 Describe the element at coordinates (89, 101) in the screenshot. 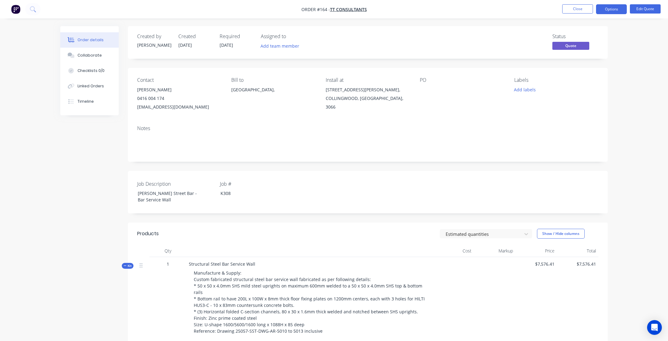

I see `button: Timeline` at that location.